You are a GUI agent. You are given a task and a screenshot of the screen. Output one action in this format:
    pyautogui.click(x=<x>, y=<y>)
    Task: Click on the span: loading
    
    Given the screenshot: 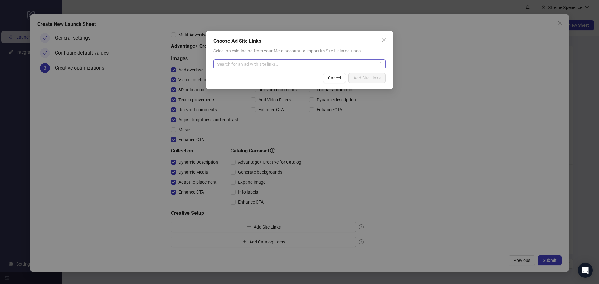 What is the action you would take?
    pyautogui.click(x=380, y=64)
    